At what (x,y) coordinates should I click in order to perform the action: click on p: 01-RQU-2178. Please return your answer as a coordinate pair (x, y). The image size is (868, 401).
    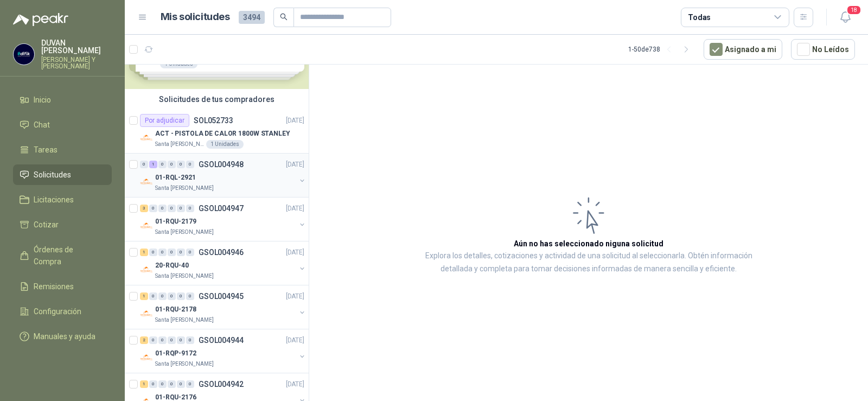
    Looking at the image, I should click on (176, 309).